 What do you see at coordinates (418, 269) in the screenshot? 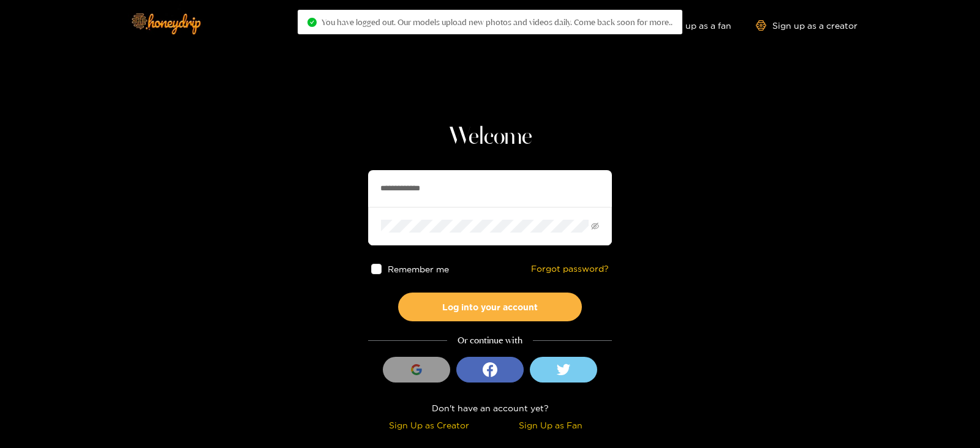
I see `span: Remember me` at bounding box center [418, 269].